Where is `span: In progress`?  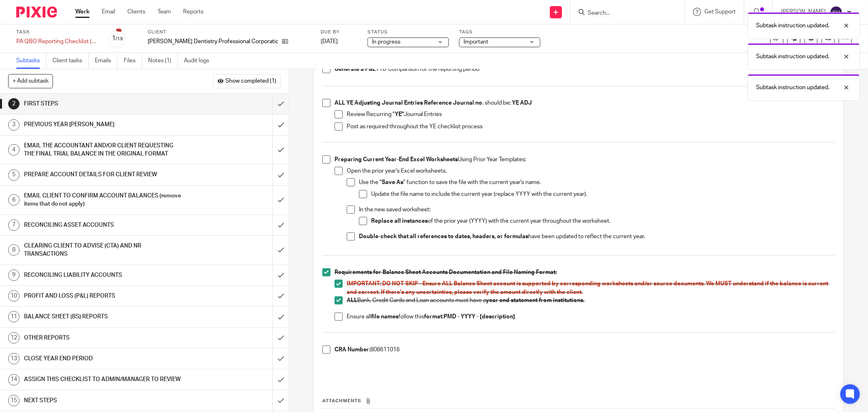
span: In progress is located at coordinates (386, 42).